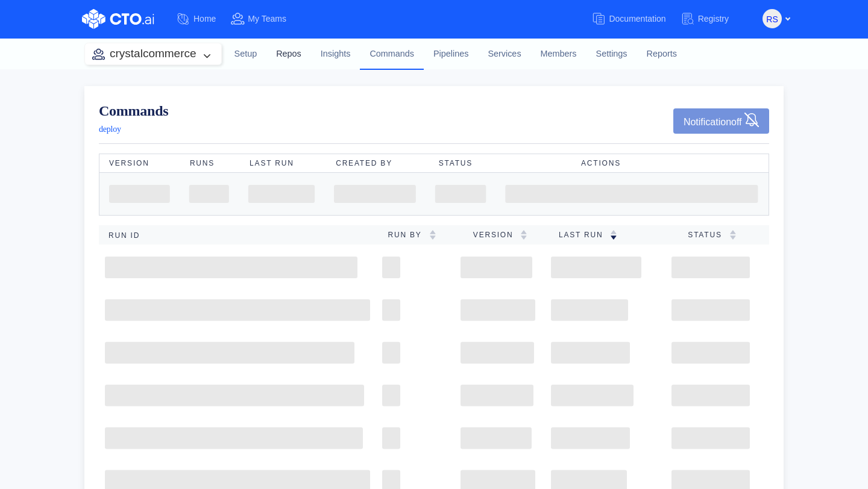  Describe the element at coordinates (559, 54) in the screenshot. I see `a: Members` at that location.